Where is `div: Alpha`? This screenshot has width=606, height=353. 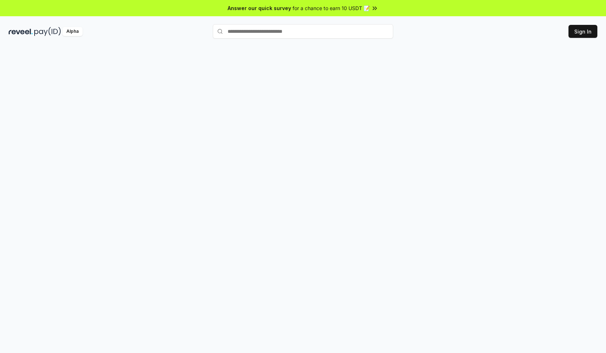 div: Alpha is located at coordinates (73, 31).